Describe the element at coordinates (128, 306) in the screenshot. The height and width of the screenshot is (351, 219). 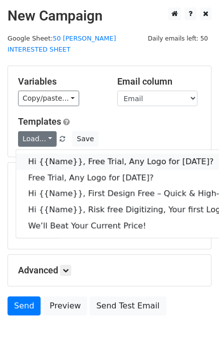
I see `a: Send Test Email` at that location.